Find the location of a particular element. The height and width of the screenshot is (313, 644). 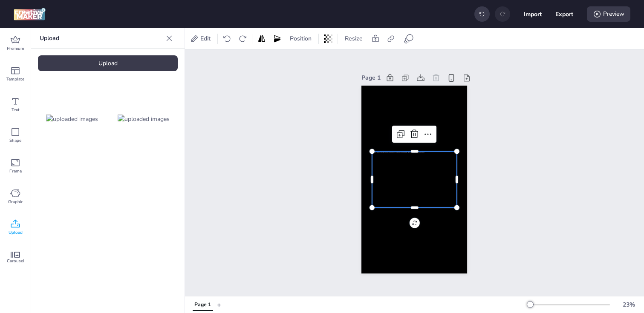

div: Upload is located at coordinates (108, 63).